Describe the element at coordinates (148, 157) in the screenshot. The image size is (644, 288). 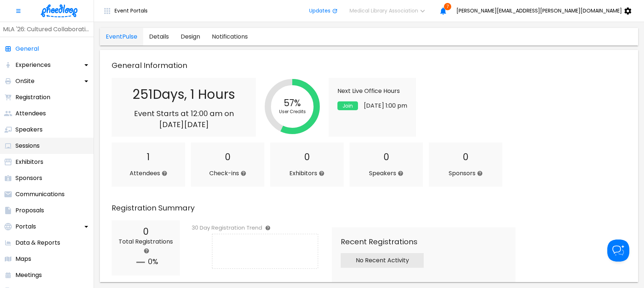
I see `h2: 1` at that location.